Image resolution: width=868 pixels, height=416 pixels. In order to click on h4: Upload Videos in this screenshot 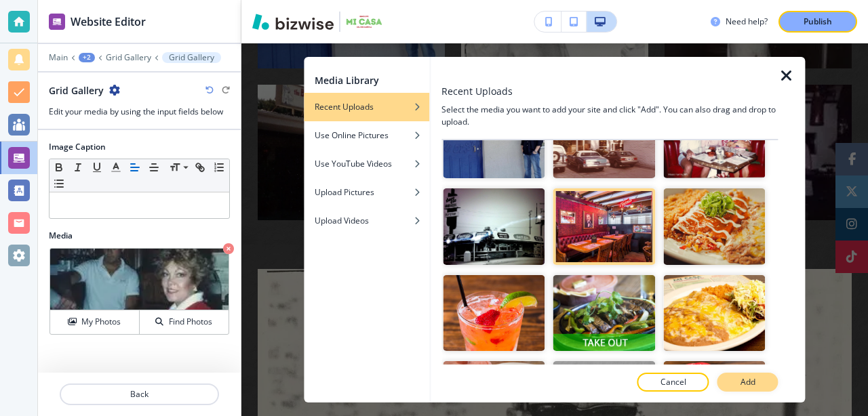, I will do `click(342, 221)`.